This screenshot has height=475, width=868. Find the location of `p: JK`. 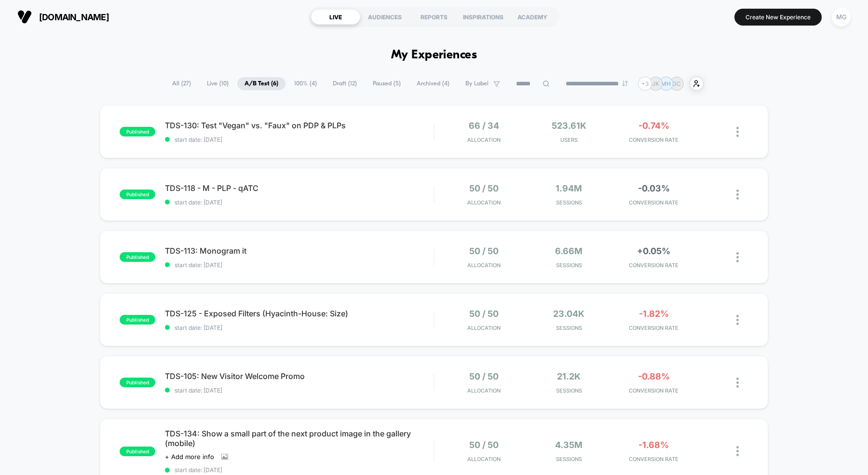

p: JK is located at coordinates (656, 83).